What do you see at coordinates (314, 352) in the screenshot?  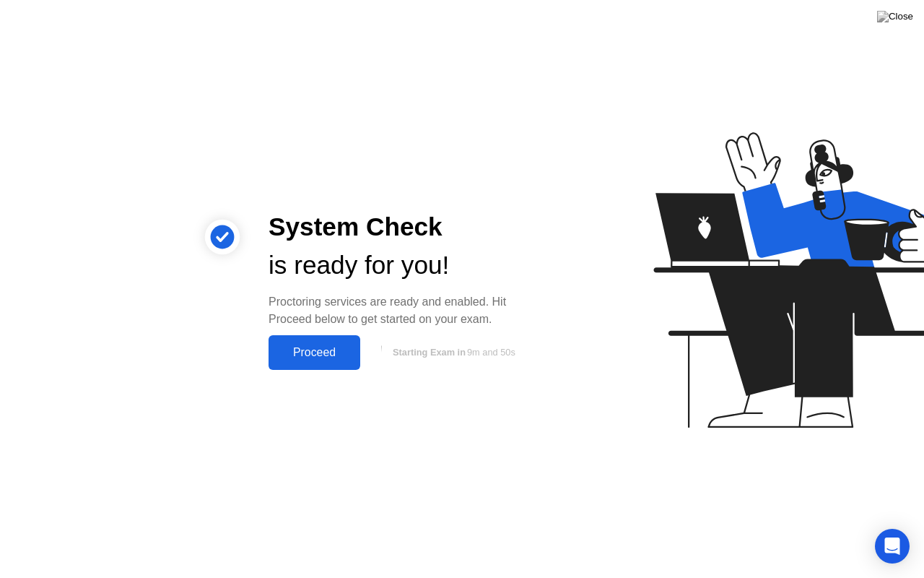 I see `button: Proceed` at bounding box center [314, 352].